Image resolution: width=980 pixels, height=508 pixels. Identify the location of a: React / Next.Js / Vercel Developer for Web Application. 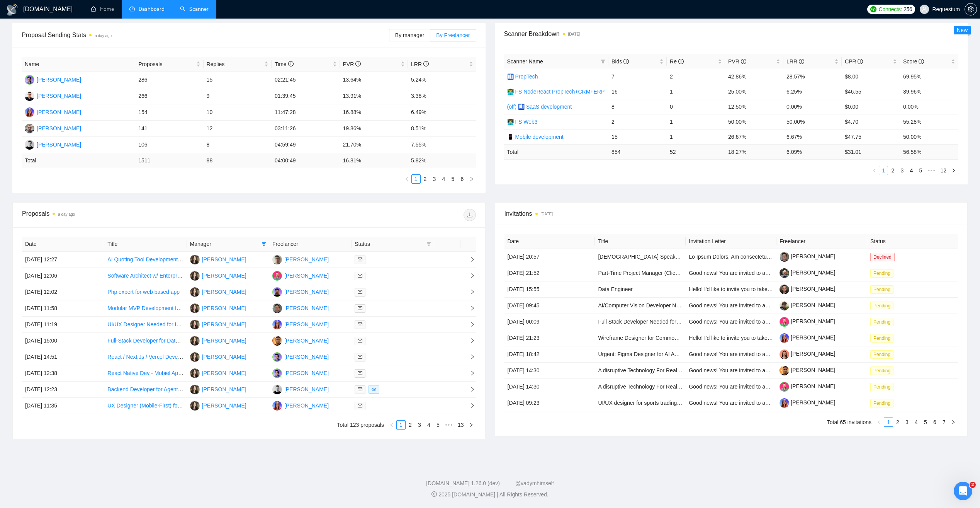
(173, 357).